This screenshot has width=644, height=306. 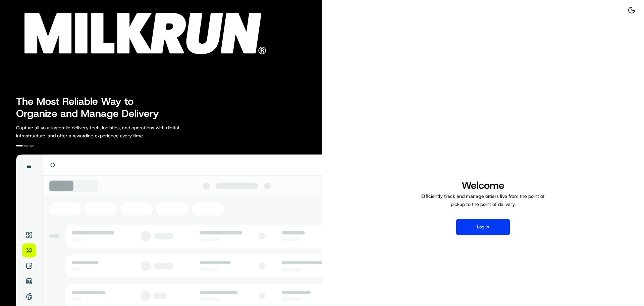 I want to click on p: Efficiently track and manage orders live from the point of pickup to the point of delivery., so click(x=483, y=200).